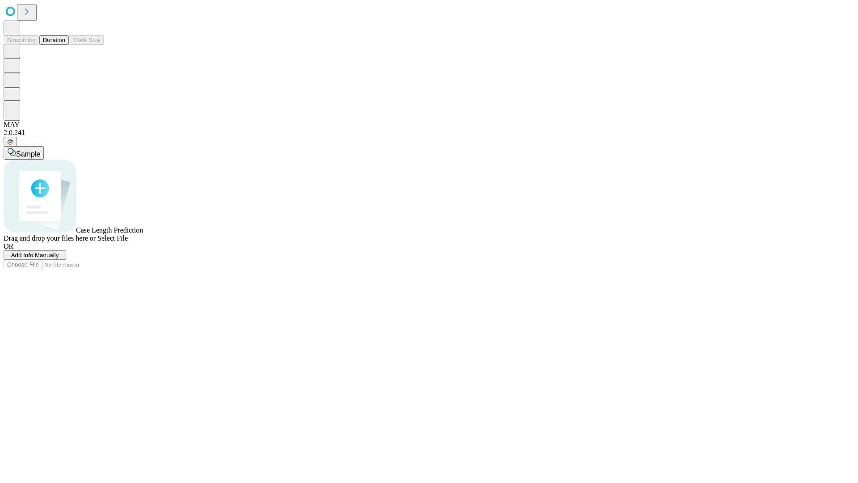 This screenshot has width=858, height=483. What do you see at coordinates (35, 255) in the screenshot?
I see `span: Add Info Manually` at bounding box center [35, 255].